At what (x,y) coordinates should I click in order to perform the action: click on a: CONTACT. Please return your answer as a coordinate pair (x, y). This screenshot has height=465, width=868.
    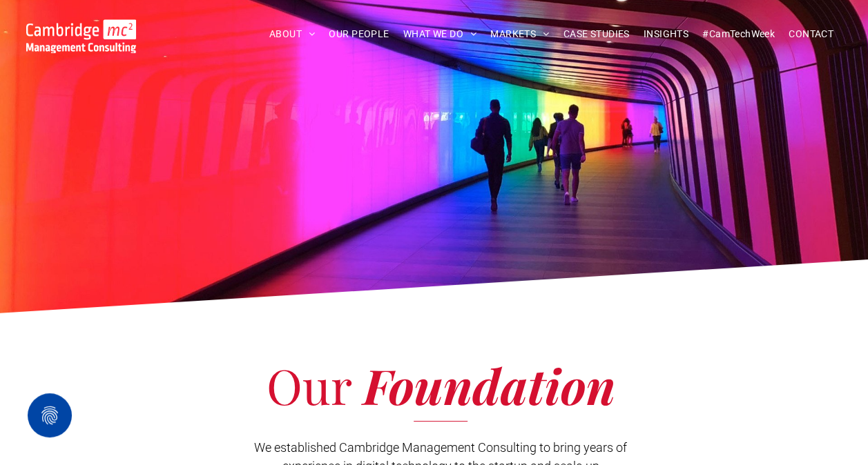
    Looking at the image, I should click on (811, 34).